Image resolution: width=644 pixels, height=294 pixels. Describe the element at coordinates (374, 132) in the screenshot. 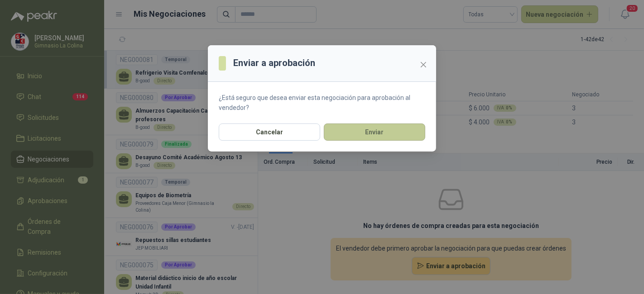

I see `button: Enviar` at that location.